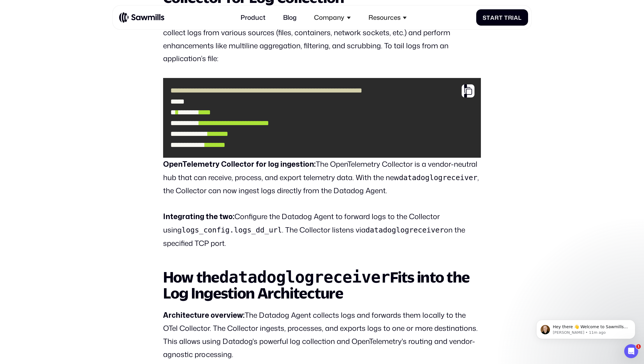 Image resolution: width=644 pixels, height=364 pixels. What do you see at coordinates (322, 177) in the screenshot?
I see `p: The OpenTelemetry Collector is a vendor-neutral hub that can receive, process, and export telemet...` at bounding box center [322, 177].